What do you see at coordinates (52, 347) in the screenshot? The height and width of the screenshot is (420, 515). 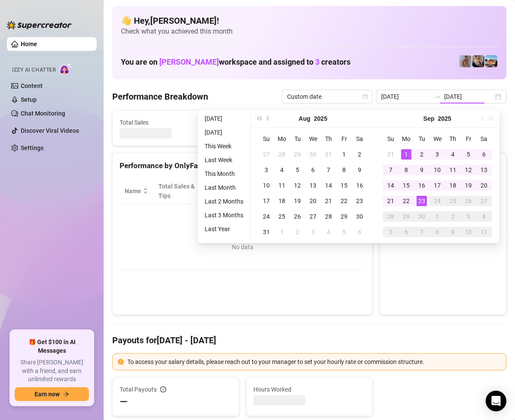 I see `span: 🎁 Get $100 in AI Messages` at bounding box center [52, 347].